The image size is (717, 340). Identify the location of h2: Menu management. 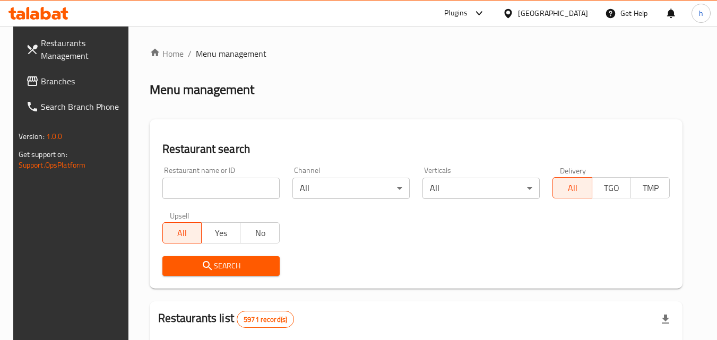
(202, 90).